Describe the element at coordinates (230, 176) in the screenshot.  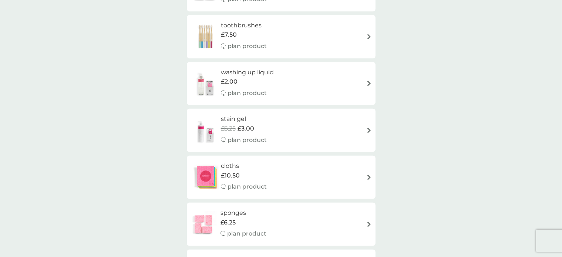
I see `span: £10.50` at that location.